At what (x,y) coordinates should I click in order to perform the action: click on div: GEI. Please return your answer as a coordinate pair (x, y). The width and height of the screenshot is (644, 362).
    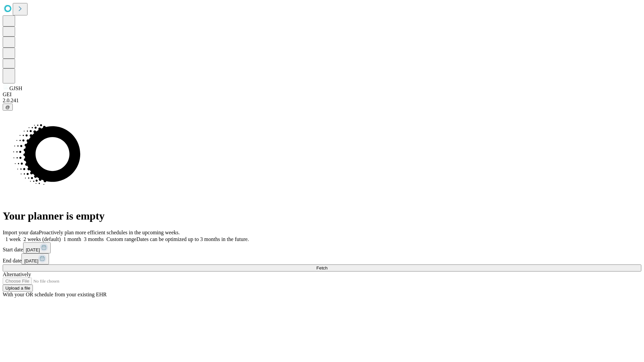
    Looking at the image, I should click on (322, 95).